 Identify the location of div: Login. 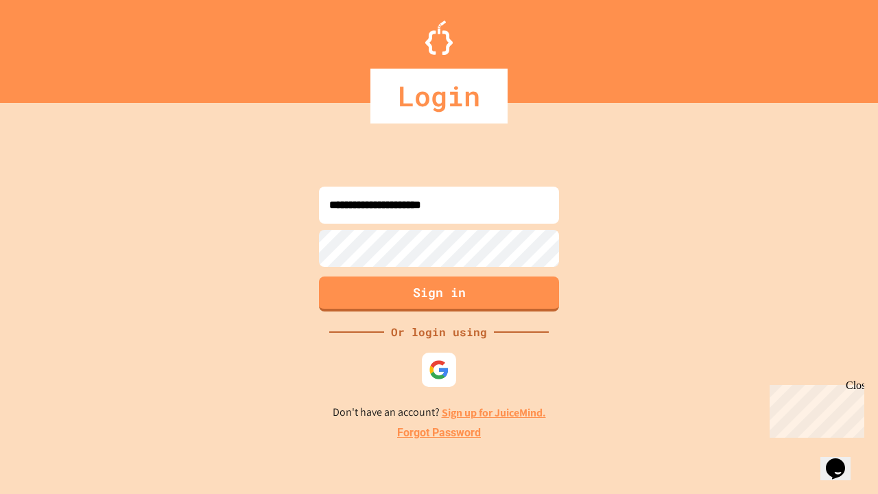
(439, 96).